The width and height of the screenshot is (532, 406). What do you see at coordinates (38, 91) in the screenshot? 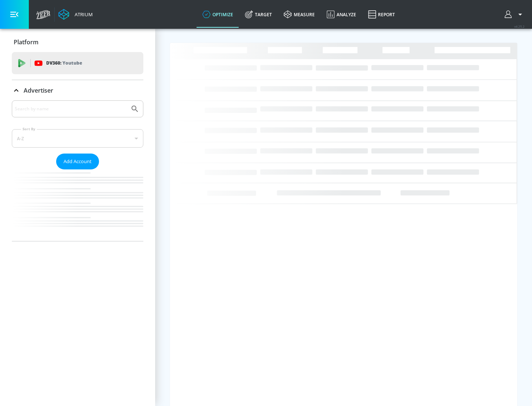
I see `p: Advertiser` at bounding box center [38, 91].